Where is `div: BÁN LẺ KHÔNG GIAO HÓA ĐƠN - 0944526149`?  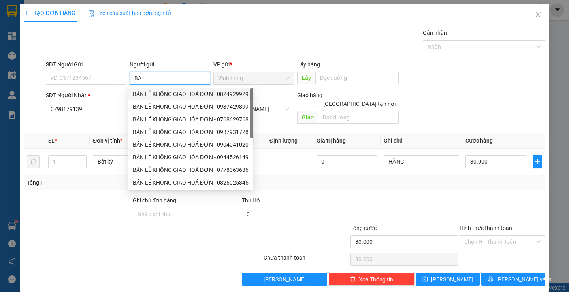 div: BÁN LẺ KHÔNG GIAO HÓA ĐƠN - 0944526149 is located at coordinates (190, 157).